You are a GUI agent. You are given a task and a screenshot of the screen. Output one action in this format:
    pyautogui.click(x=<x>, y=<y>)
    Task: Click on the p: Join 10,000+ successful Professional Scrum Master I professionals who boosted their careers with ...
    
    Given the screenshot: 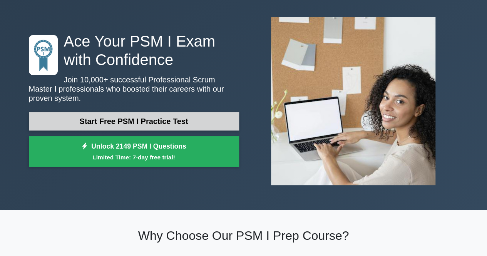 What is the action you would take?
    pyautogui.click(x=134, y=89)
    